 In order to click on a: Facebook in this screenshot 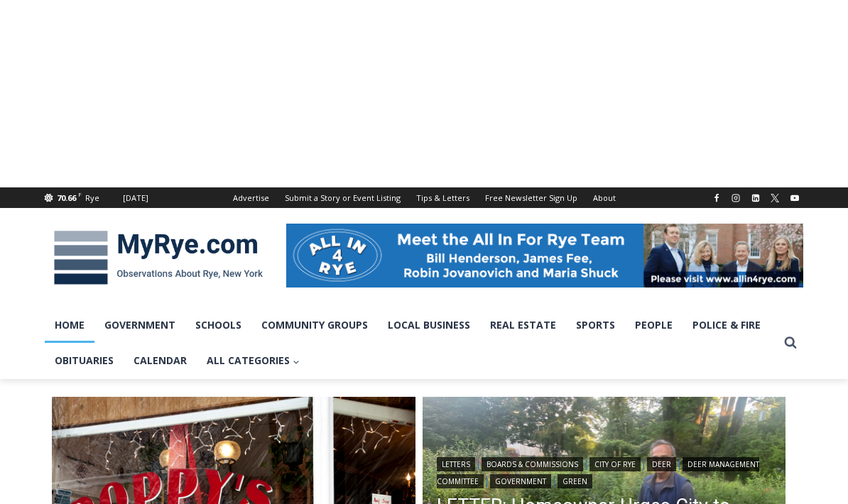, I will do `click(717, 198)`.